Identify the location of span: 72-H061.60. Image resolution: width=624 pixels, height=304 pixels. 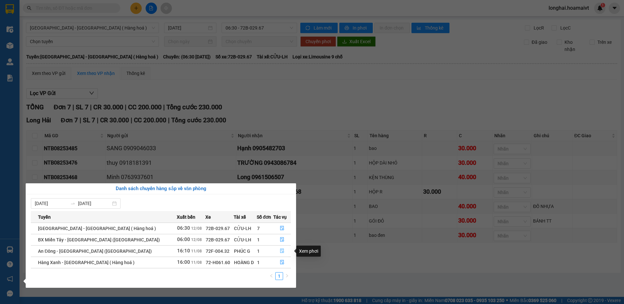
(218, 263).